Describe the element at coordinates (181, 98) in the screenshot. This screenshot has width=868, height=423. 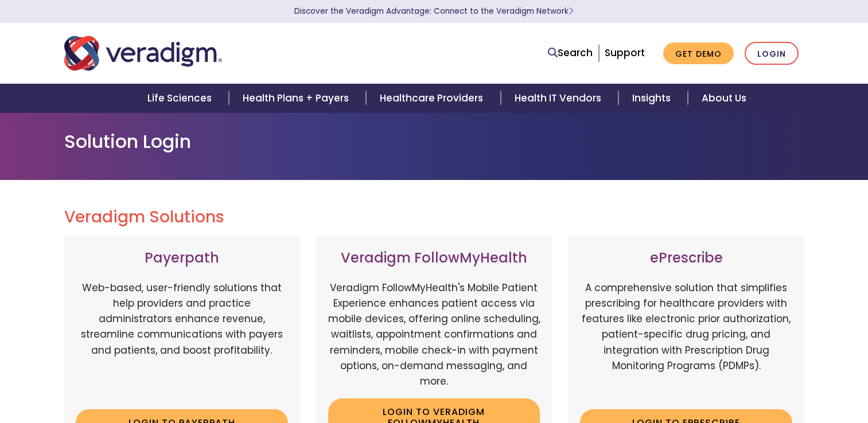
I see `a: Life Sciences` at that location.